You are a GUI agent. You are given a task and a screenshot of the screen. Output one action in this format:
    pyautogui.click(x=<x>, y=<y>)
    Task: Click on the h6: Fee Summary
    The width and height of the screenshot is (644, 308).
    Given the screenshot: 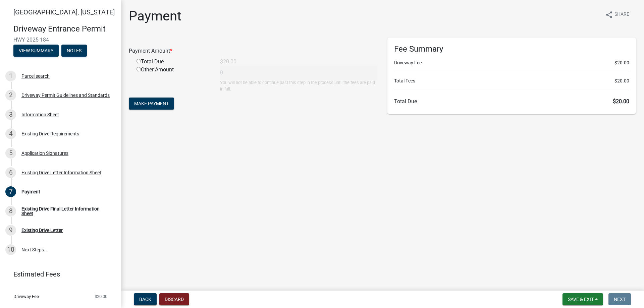 What is the action you would take?
    pyautogui.click(x=512, y=49)
    